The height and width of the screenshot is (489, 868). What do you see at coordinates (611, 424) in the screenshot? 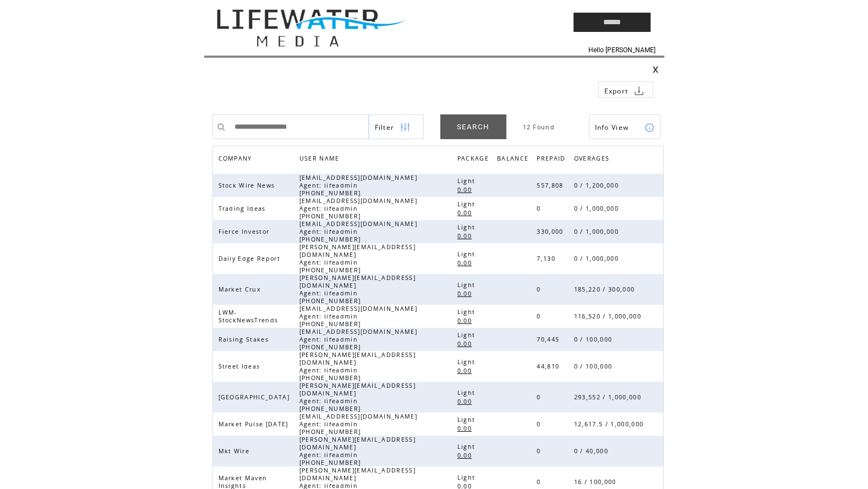
I see `span: 12,617.5 / 1,000,000` at bounding box center [611, 424].